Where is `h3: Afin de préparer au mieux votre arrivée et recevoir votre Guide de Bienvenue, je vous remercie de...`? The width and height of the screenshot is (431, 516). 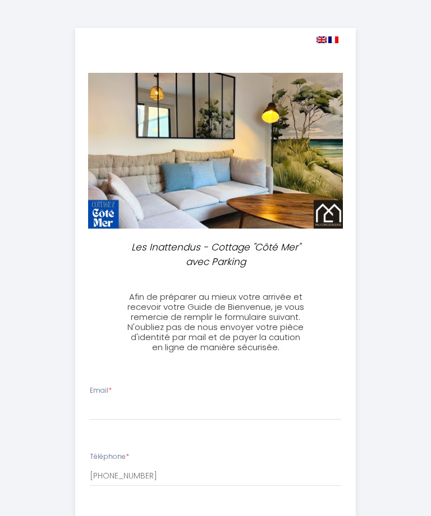
h3: Afin de préparer au mieux votre arrivée et recevoir votre Guide de Bienvenue, je vous remercie de... is located at coordinates (215, 322).